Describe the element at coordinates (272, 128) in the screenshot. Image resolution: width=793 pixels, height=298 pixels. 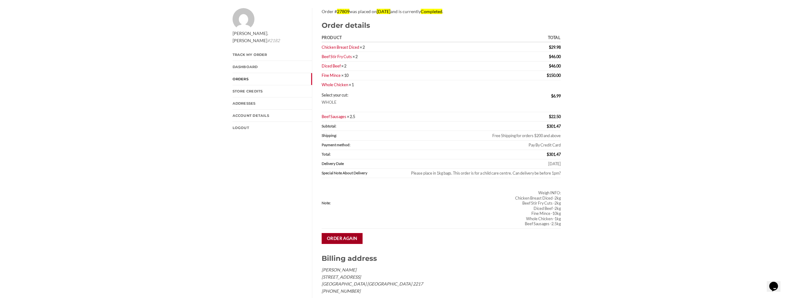
I see `a: Logout` at that location.